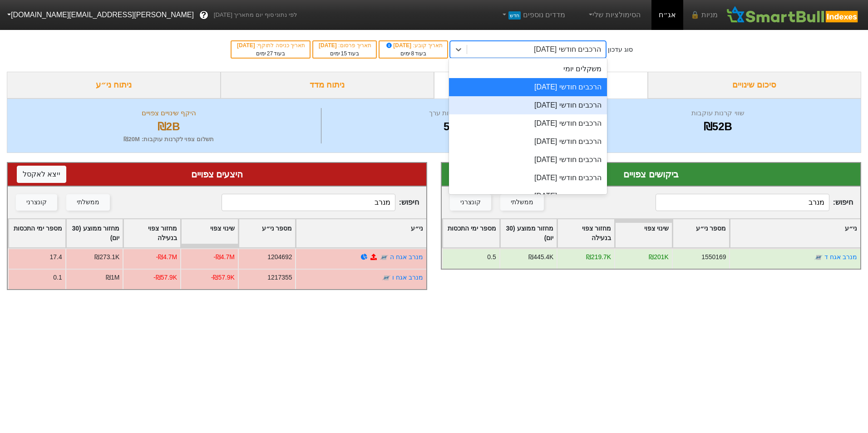 The width and height of the screenshot is (868, 433). Describe the element at coordinates (169, 139) in the screenshot. I see `div: תשלום צפוי לקרנות עוקבות : ₪20M` at that location.